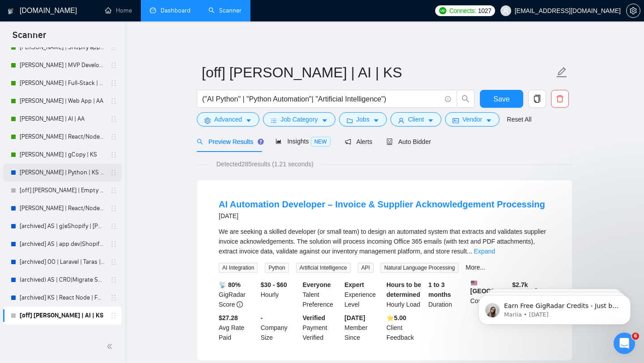 Image resolution: width=644 pixels, height=363 pixels. Describe the element at coordinates (28, 34) in the screenshot. I see `img: Profile image for Mariia` at that location.